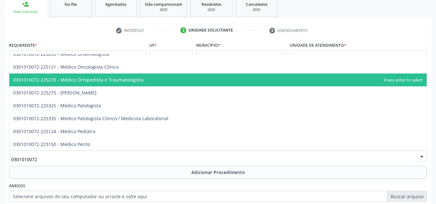  Describe the element at coordinates (116, 4) in the screenshot. I see `span: Agendados` at that location.